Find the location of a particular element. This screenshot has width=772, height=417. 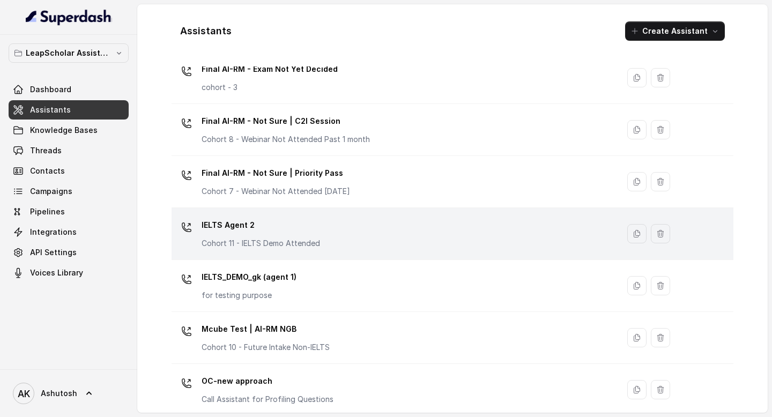

a: Threads is located at coordinates (69, 151).